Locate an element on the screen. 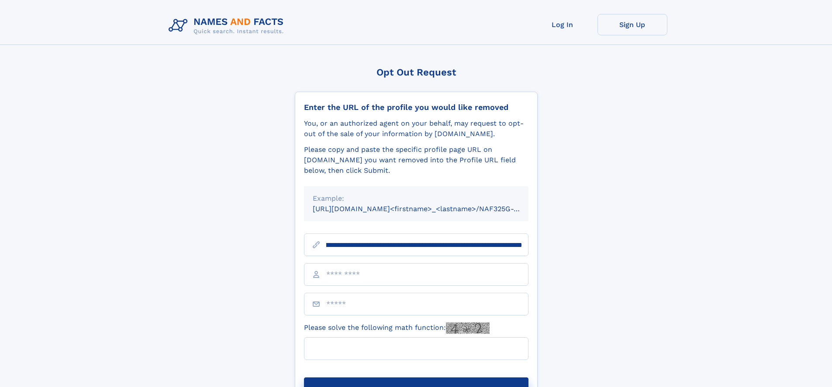 The width and height of the screenshot is (832, 387). a: Sign Up is located at coordinates (632, 24).